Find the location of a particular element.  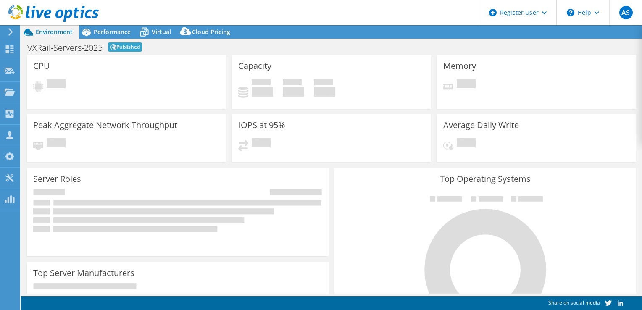

h3: Average Daily Write is located at coordinates (481, 125).